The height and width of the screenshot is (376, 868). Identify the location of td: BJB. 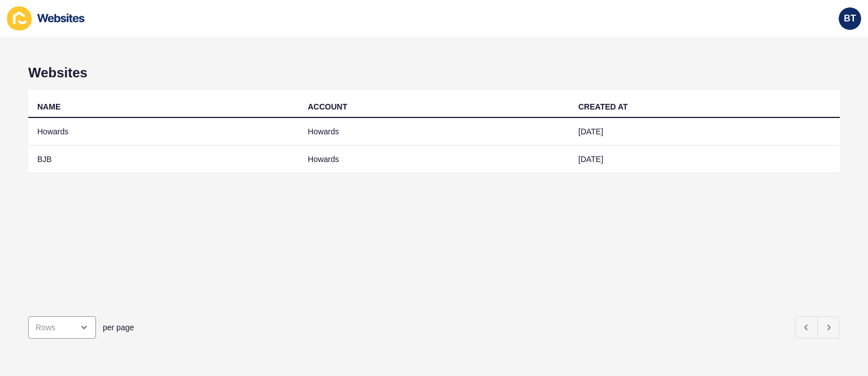
(163, 159).